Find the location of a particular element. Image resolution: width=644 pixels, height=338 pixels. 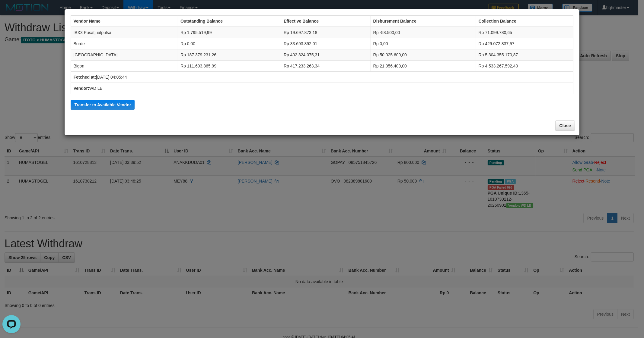

td: Rp 5.304.355.170,87 is located at coordinates (525, 55).